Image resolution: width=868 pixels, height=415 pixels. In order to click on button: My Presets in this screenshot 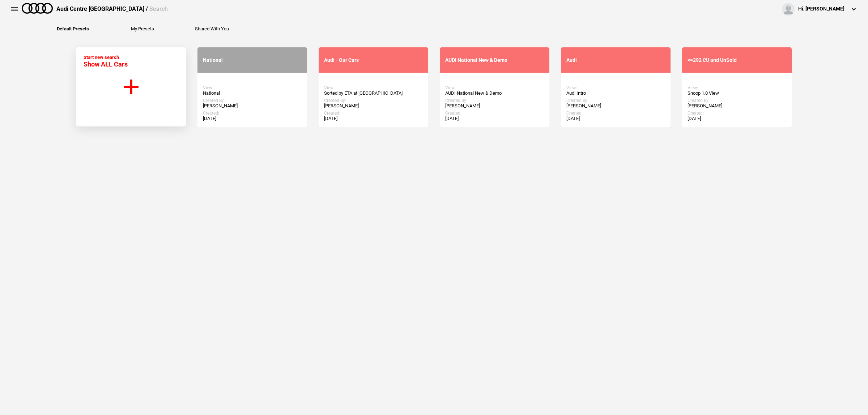, I will do `click(143, 28)`.